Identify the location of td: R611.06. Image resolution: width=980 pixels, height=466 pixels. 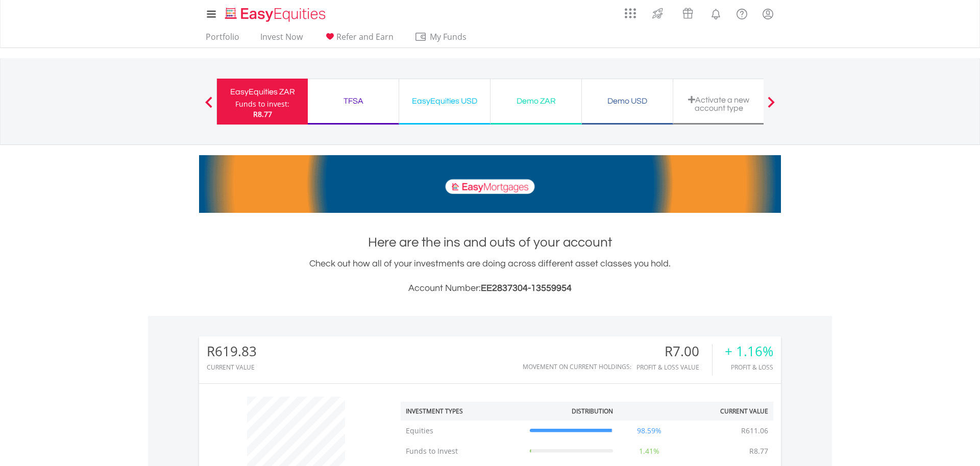
(754, 431).